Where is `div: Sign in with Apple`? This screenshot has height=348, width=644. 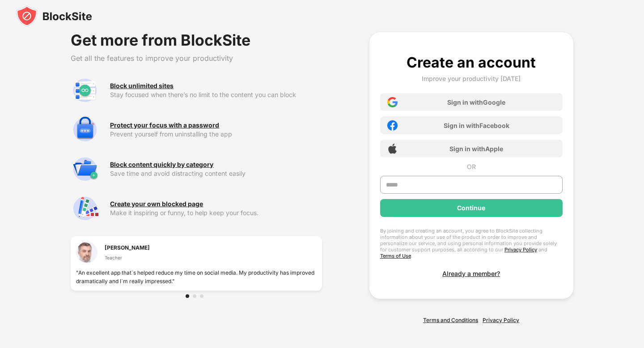
div: Sign in with Apple is located at coordinates (477, 149).